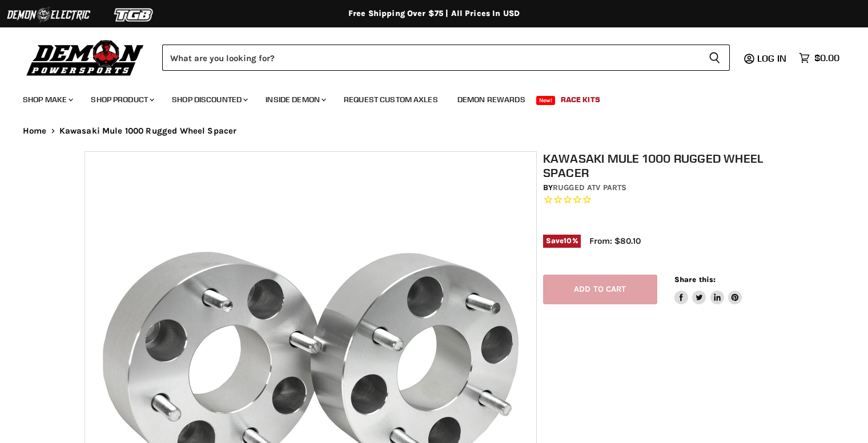 The image size is (868, 443). Describe the element at coordinates (209, 100) in the screenshot. I see `a: Shop Discounted` at that location.